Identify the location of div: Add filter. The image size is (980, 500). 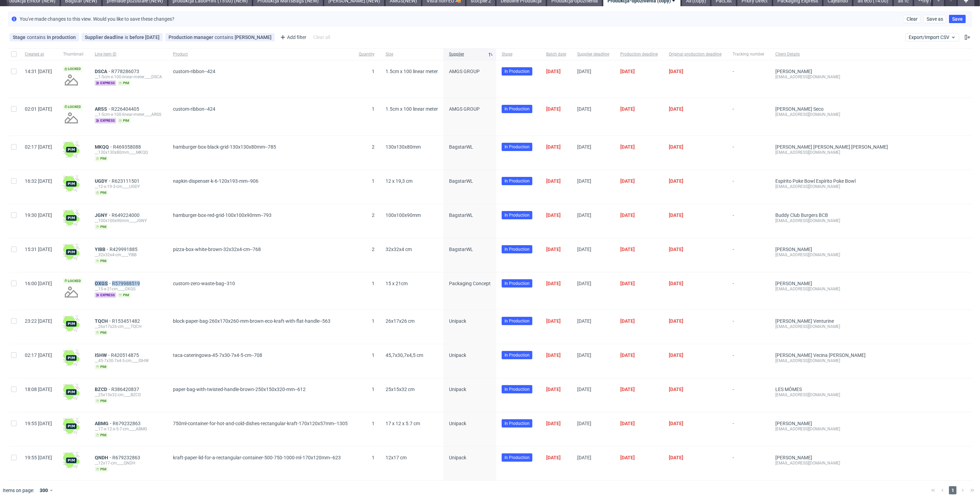
(292, 37).